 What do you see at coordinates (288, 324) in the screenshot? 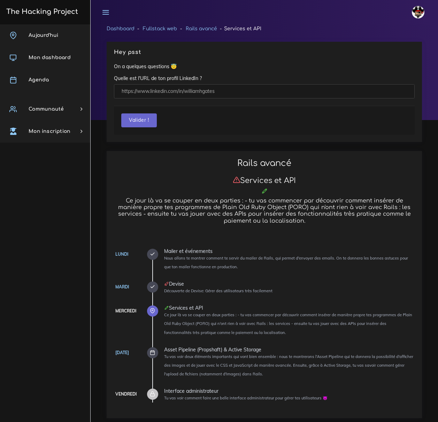
I see `small: Ce jour là va se couper en deux parties : - tu vas commencer par découvrir comment insérer de man...` at bounding box center [288, 324].